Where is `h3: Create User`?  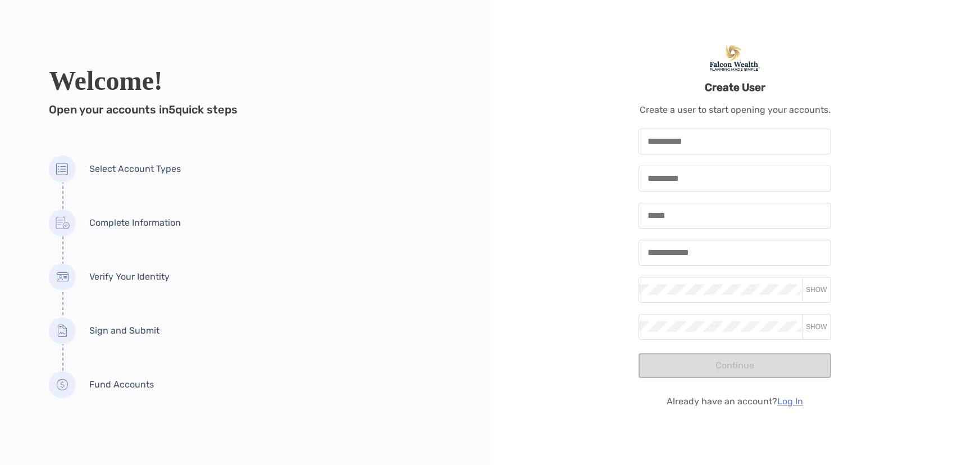
h3: Create User is located at coordinates (735, 87).